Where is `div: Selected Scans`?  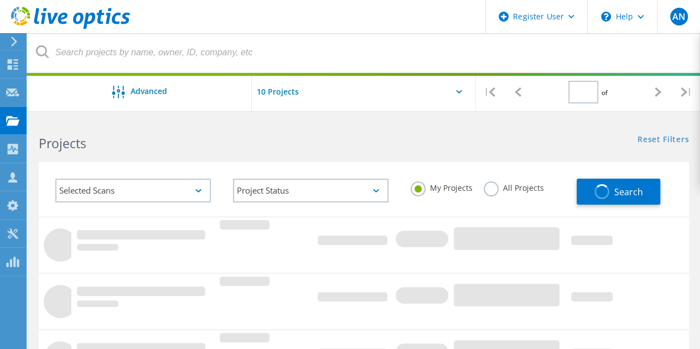 div: Selected Scans is located at coordinates (133, 190).